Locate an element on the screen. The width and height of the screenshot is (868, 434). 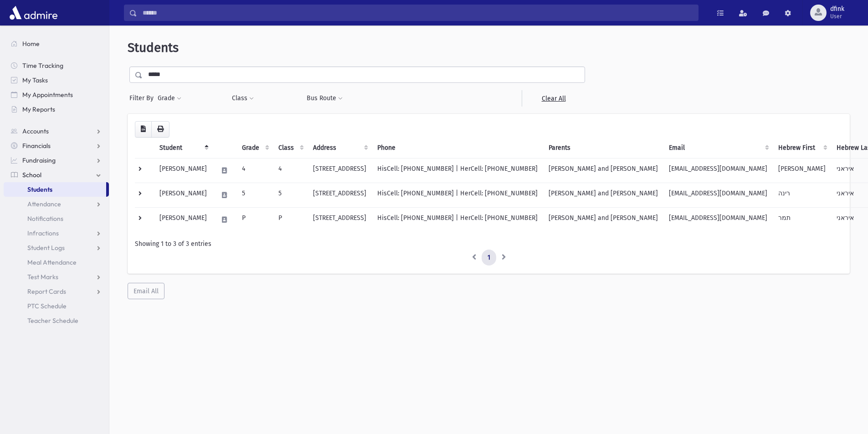
span: Fundraising is located at coordinates (39, 160).